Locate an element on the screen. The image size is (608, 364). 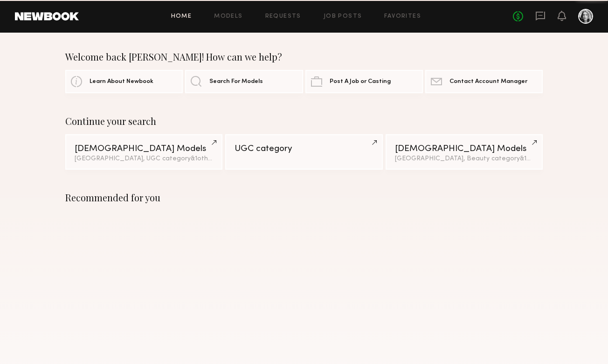
a: Post A Job or Casting is located at coordinates (364, 81).